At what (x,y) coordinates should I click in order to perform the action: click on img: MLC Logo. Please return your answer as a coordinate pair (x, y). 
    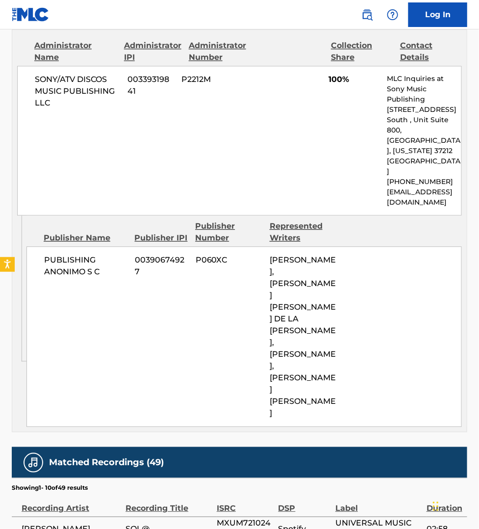
    Looking at the image, I should click on (30, 14).